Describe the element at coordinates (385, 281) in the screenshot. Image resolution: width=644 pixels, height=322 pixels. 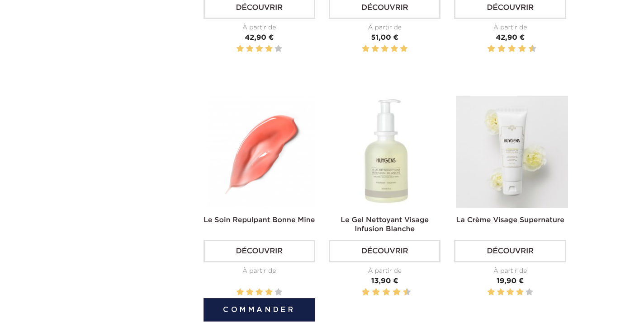
I see `span: 13,90 €` at that location.